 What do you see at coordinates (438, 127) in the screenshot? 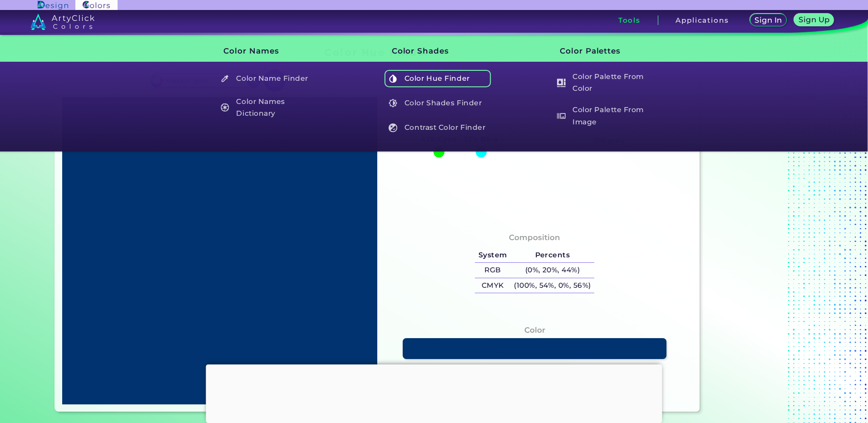
I see `h5: Contrast Color Finder` at bounding box center [438, 127].